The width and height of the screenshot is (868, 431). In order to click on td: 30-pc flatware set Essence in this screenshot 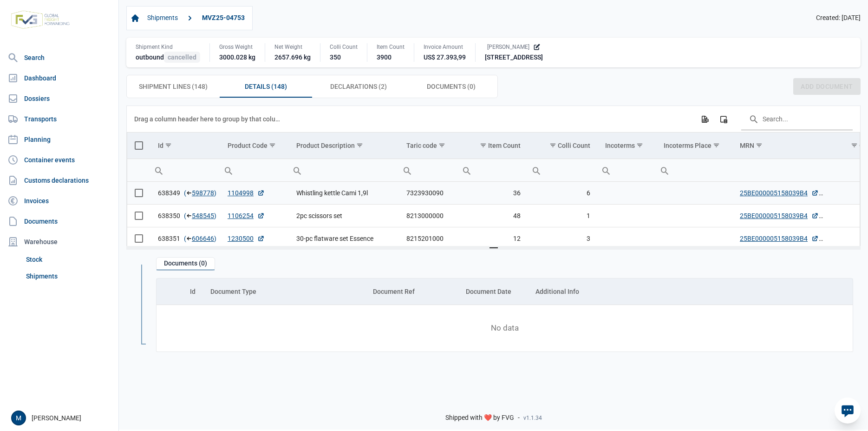, I will do `click(344, 238)`.